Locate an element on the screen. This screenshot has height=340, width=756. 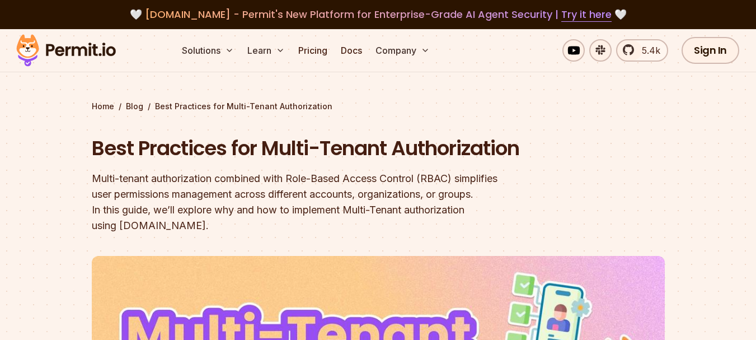
span: 5.4k is located at coordinates (647, 50).